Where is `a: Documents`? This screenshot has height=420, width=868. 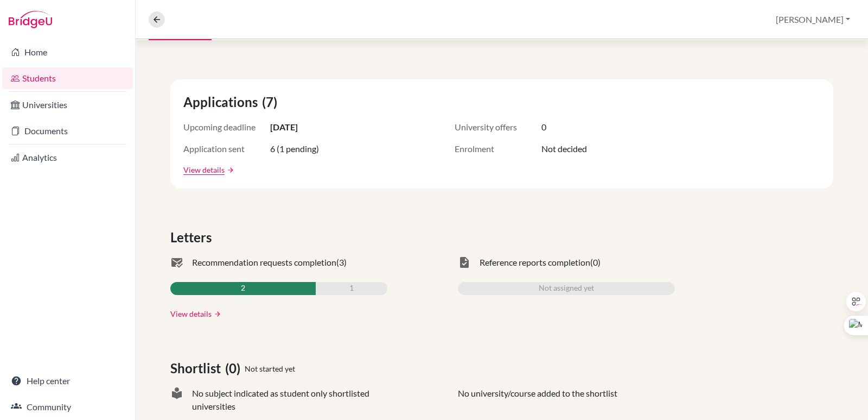
a: Documents is located at coordinates (67, 131).